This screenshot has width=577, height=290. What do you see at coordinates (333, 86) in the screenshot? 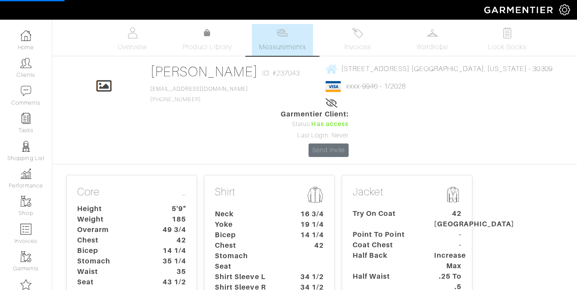
I see `img: visa-934b35602734be37eb7d5d7e5dbcd2044c359bf20a24dc3361ca3fa54326a8a7.png` at bounding box center [333, 86].